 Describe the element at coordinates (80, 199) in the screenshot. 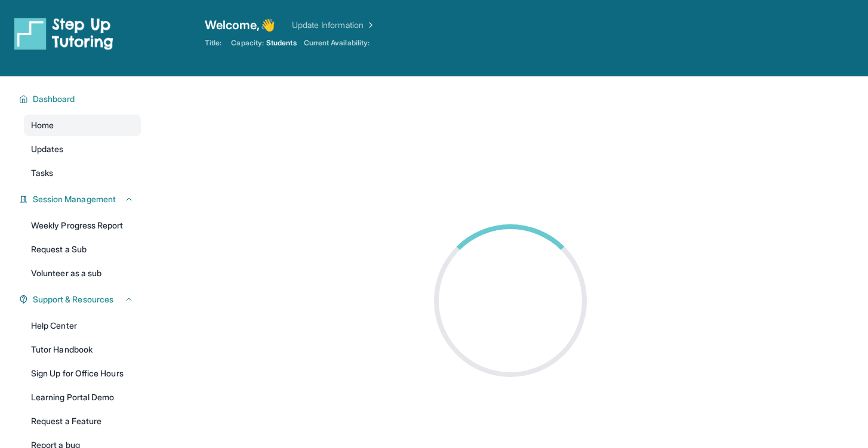

I see `button: Session Management` at that location.